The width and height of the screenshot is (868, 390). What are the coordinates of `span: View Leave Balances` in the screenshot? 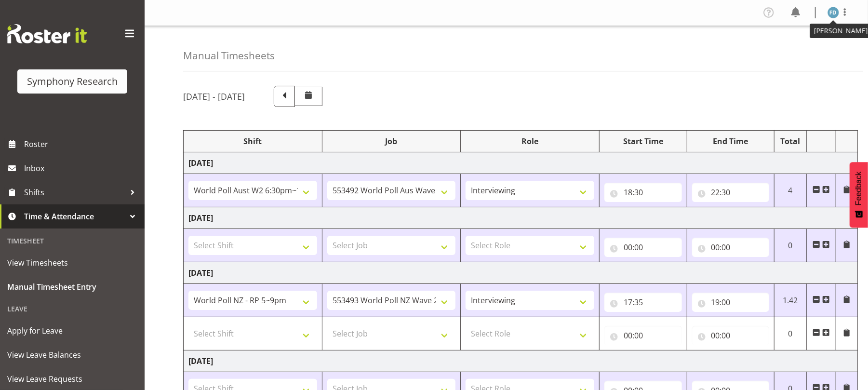 It's located at (73, 355).